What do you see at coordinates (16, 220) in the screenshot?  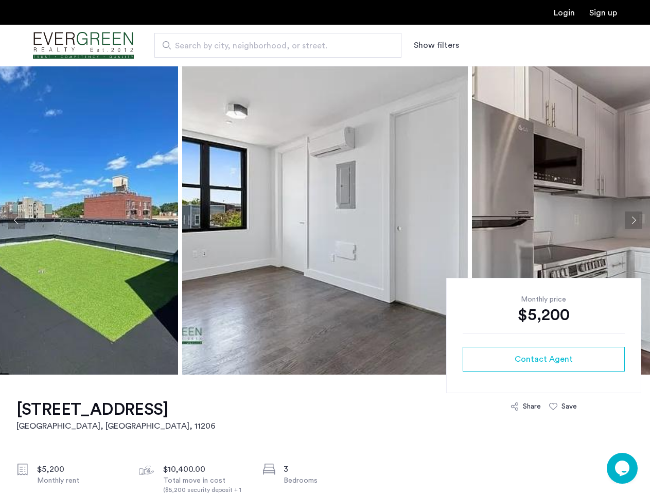 I see `button: Previous apartment` at bounding box center [16, 220].